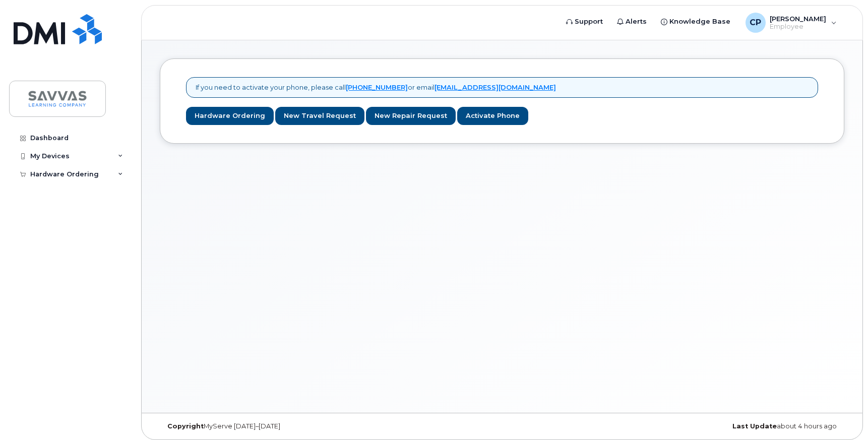 The height and width of the screenshot is (440, 868). What do you see at coordinates (229, 116) in the screenshot?
I see `a: Hardware Ordering` at bounding box center [229, 116].